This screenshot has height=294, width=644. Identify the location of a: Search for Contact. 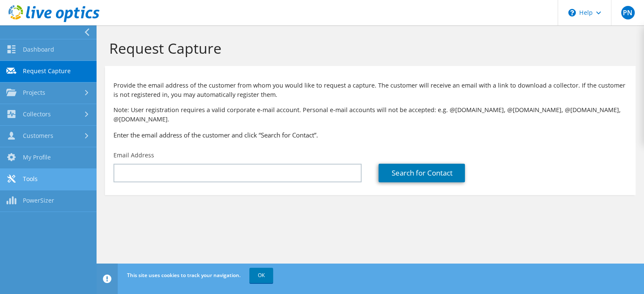
(422, 173).